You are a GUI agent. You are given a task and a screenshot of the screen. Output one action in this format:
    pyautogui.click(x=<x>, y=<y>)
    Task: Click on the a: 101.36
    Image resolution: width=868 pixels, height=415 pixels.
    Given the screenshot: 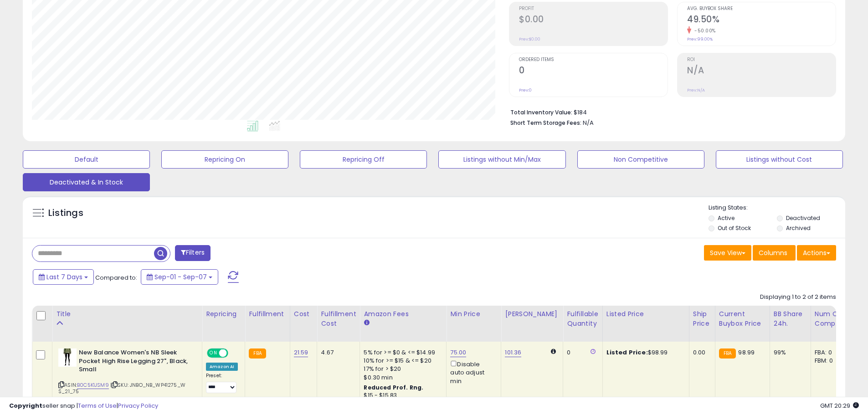 What is the action you would take?
    pyautogui.click(x=513, y=352)
    